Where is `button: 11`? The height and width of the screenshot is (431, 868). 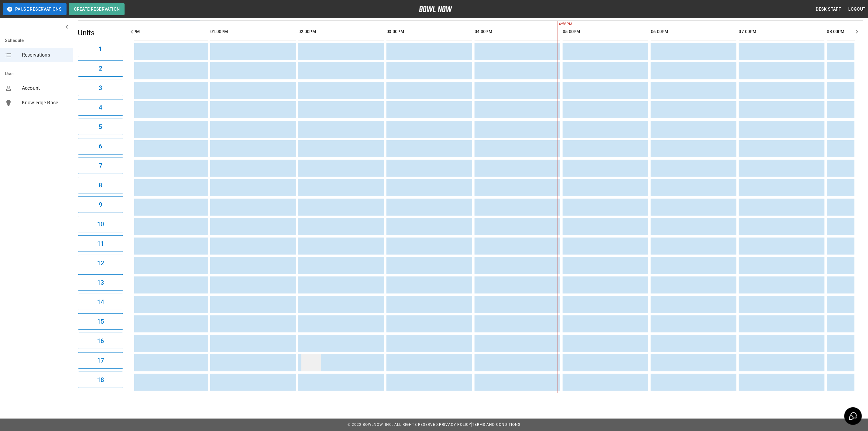
button: 11 is located at coordinates (101, 243).